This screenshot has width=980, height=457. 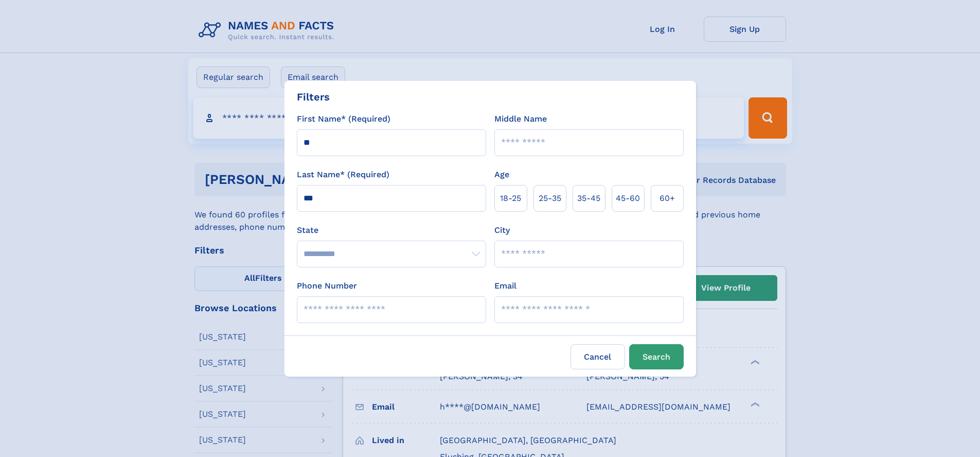 I want to click on label: State, so click(x=391, y=230).